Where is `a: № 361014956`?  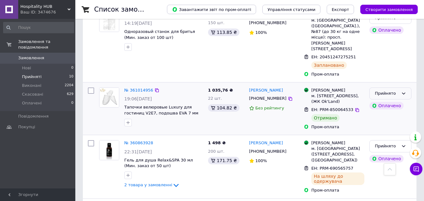
a: № 361014956 is located at coordinates (139, 90).